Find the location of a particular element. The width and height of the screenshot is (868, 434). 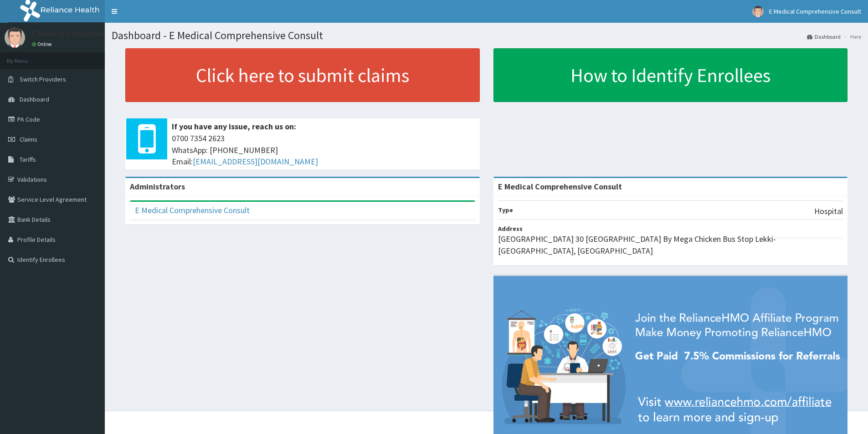

span: Claims is located at coordinates (28, 139).